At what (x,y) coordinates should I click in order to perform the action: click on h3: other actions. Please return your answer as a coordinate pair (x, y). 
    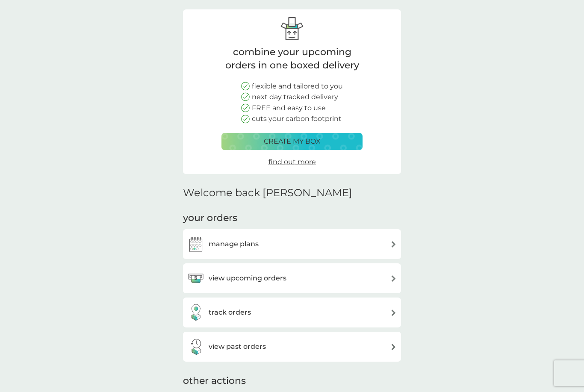
    Looking at the image, I should click on (214, 381).